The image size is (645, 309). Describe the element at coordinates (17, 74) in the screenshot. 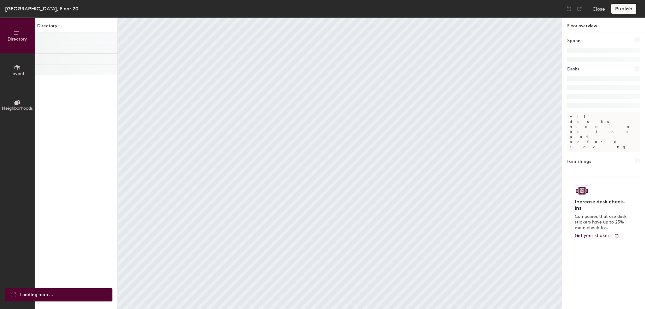

I see `span: Layout` at that location.